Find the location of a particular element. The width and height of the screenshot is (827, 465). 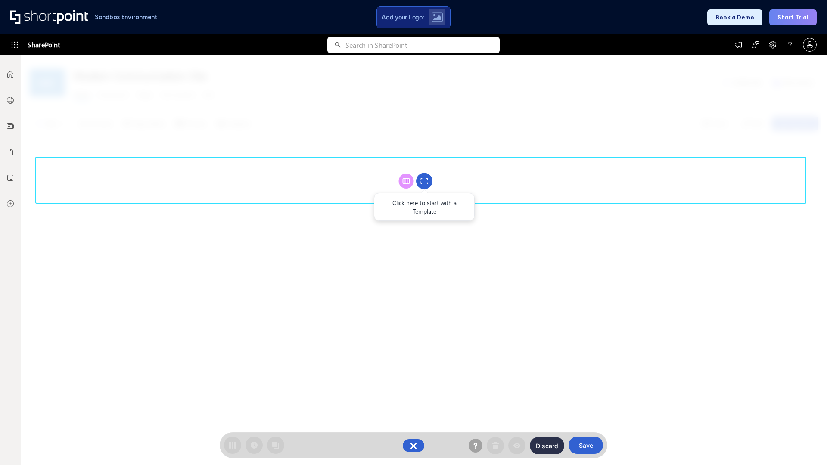

input: Search in SharePoint is located at coordinates (422, 45).